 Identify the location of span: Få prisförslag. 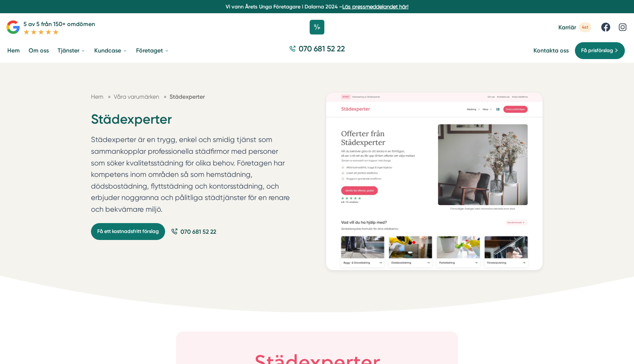
(597, 51).